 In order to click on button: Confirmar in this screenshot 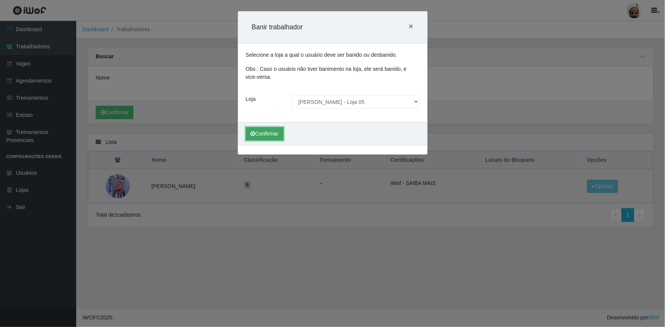, I will do `click(264, 134)`.